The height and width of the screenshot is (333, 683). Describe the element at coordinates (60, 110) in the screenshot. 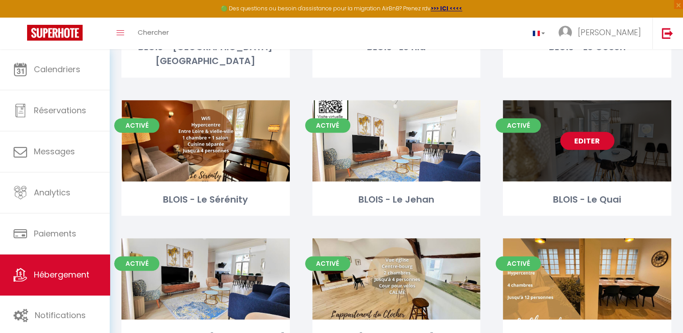

I see `span: Réservations` at that location.